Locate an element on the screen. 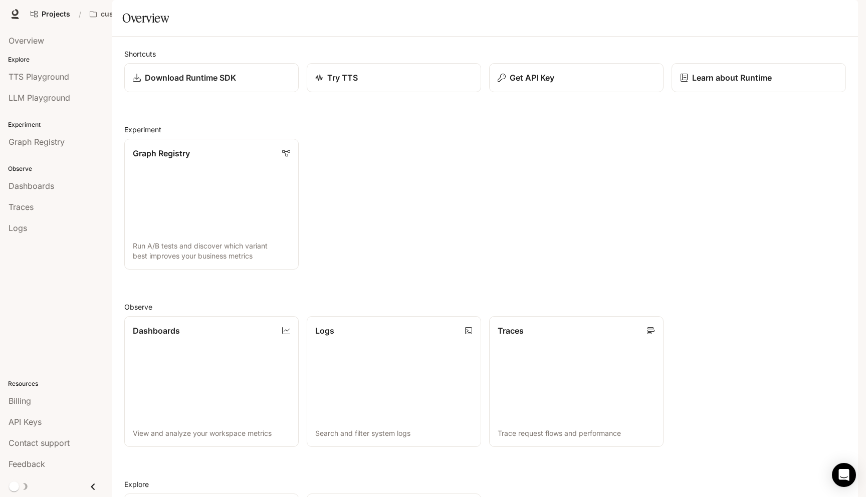  p: Learn about Runtime is located at coordinates (732, 78).